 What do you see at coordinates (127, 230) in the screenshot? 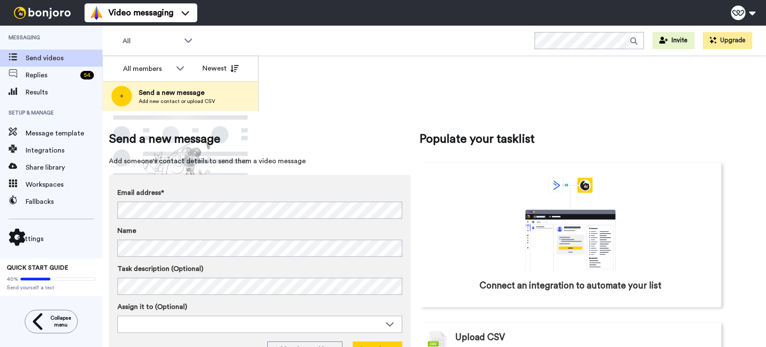
I see `span: Name` at bounding box center [127, 230].